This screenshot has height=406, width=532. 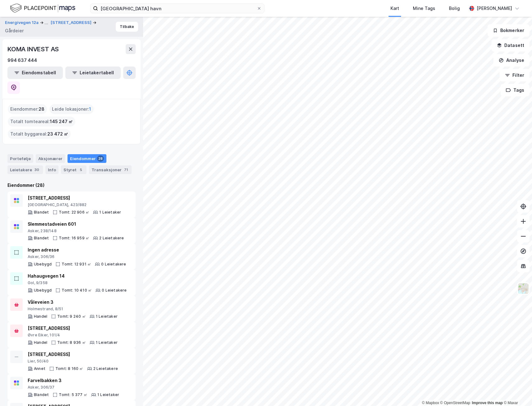 I want to click on a: Mapbox, so click(x=430, y=403).